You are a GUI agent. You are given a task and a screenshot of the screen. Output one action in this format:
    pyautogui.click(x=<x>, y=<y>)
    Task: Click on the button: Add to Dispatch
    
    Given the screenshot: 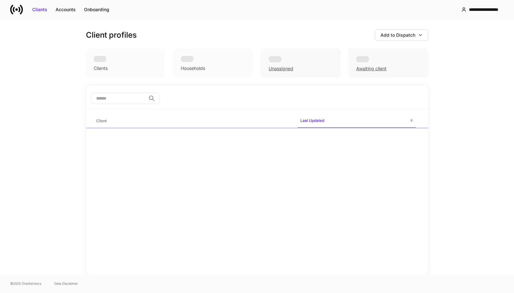 What is the action you would take?
    pyautogui.click(x=402, y=35)
    